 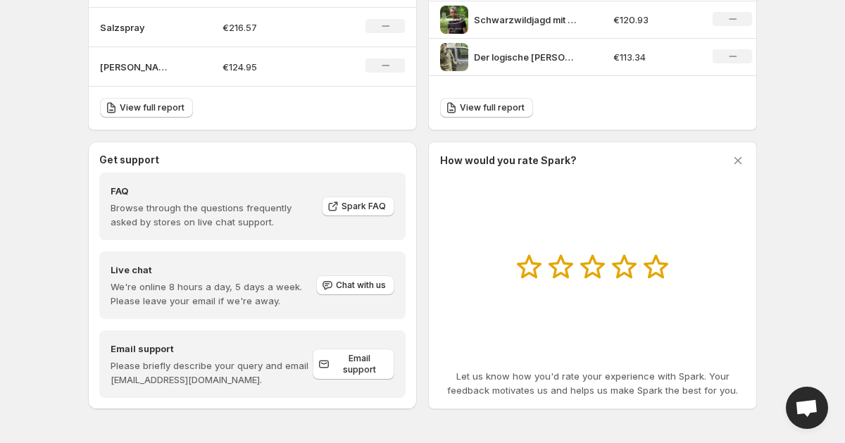 I want to click on p: Browse through the questions frequently asked by stores on live chat support., so click(x=211, y=215).